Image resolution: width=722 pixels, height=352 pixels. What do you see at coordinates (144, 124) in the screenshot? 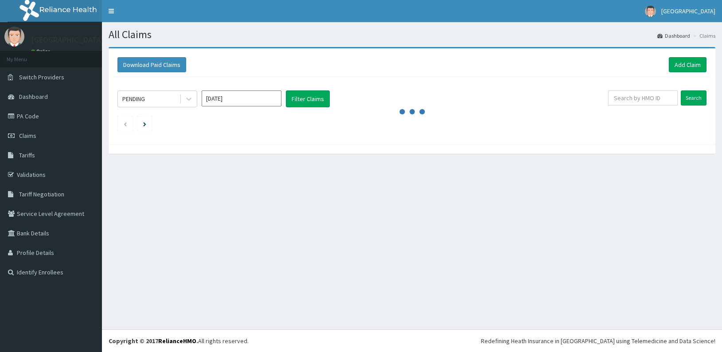
I see `a: Next page` at bounding box center [144, 124].